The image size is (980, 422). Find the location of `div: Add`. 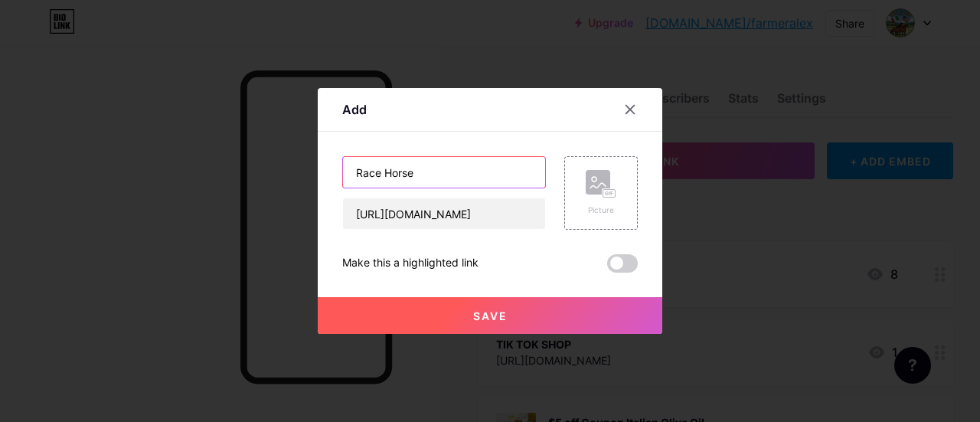

div: Add is located at coordinates (355, 109).